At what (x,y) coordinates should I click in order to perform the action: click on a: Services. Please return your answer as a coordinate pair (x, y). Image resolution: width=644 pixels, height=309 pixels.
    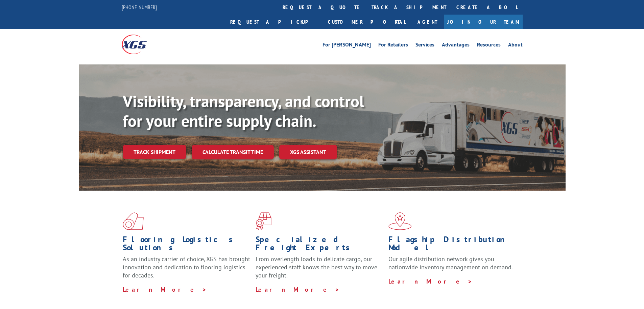
    Looking at the image, I should click on (425, 46).